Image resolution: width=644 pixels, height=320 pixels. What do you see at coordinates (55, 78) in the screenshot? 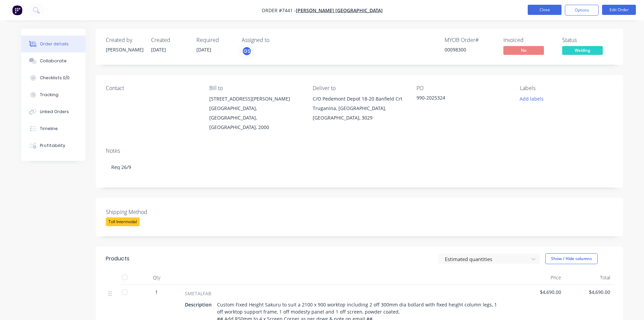
I see `div: Checklists 0/0` at bounding box center [55, 78].